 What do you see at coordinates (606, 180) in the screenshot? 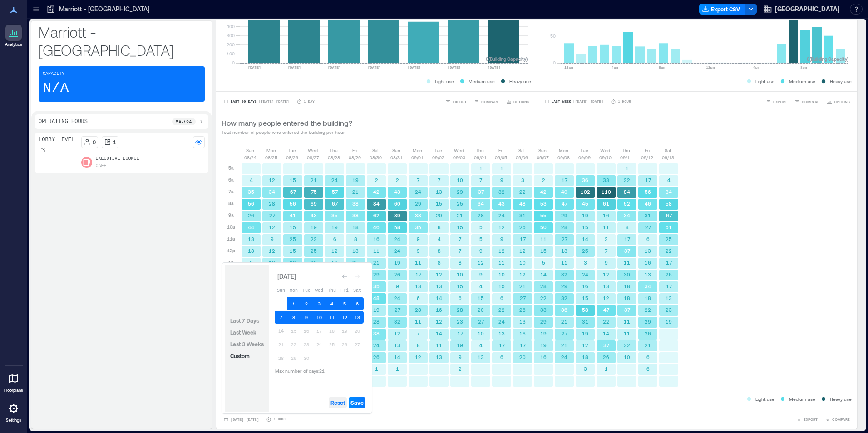
I see `text: 33` at bounding box center [606, 180].